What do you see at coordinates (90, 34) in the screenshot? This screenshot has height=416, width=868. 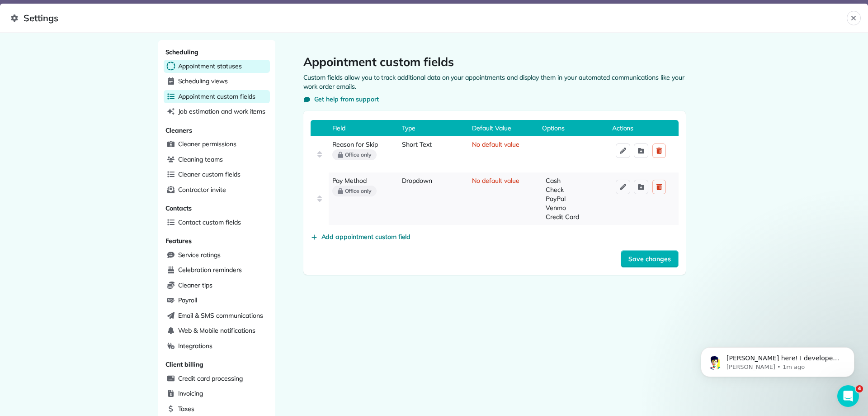 I see `div: message notification from Alexandre, 1m ago. Alex here! I developed the software you're currently...` at bounding box center [90, 34].